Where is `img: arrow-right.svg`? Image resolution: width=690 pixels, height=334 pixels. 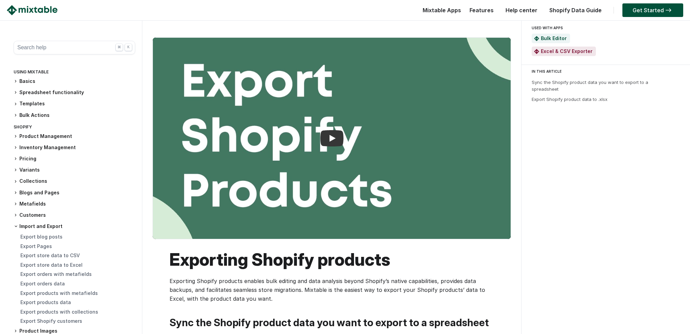
img: arrow-right.svg is located at coordinates (668, 10).